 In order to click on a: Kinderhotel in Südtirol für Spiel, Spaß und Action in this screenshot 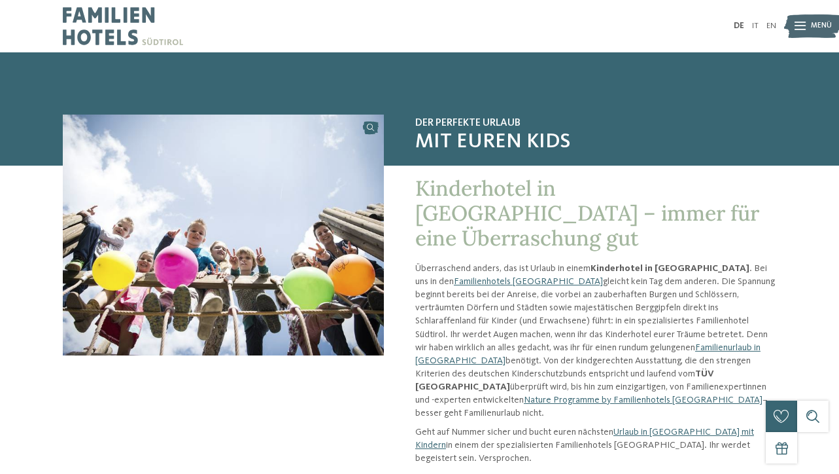, I will do `click(223, 235)`.